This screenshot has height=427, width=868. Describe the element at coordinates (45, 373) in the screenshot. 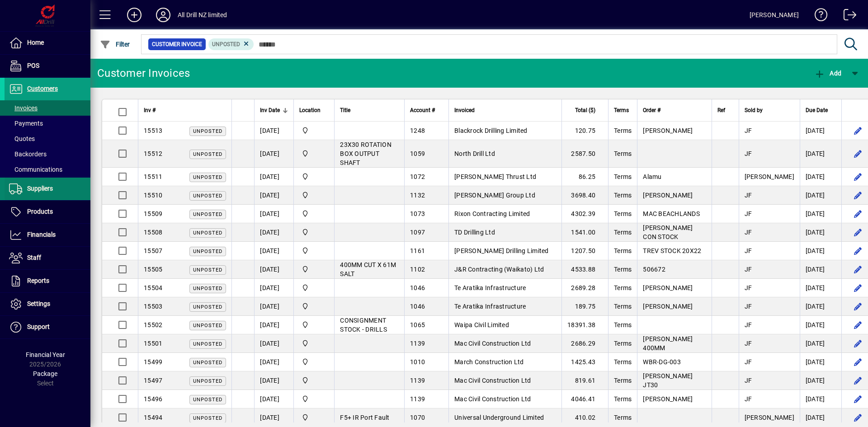

I see `span: Package` at that location.